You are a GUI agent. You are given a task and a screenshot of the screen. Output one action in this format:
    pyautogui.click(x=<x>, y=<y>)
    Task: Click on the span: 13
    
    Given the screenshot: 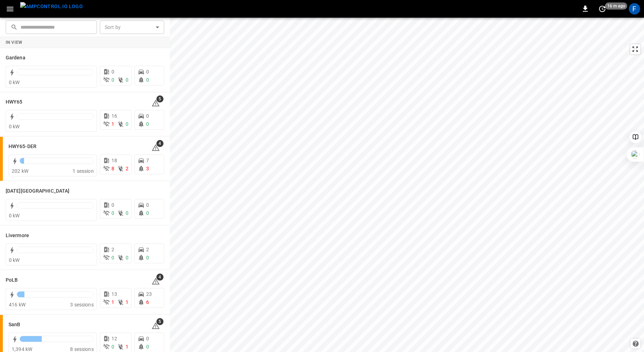 What is the action you would take?
    pyautogui.click(x=114, y=294)
    